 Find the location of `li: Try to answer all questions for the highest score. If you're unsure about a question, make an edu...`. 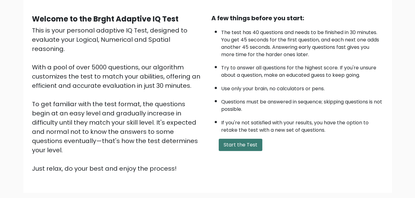

li: Try to answer all questions for the highest score. If you're unsure about a question, make an edu... is located at coordinates (302, 70).